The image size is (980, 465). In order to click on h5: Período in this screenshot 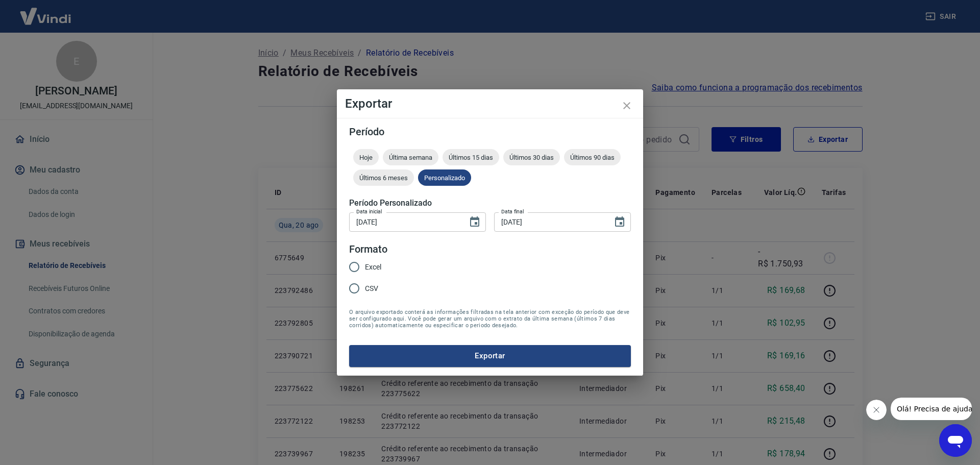, I will do `click(490, 131)`.